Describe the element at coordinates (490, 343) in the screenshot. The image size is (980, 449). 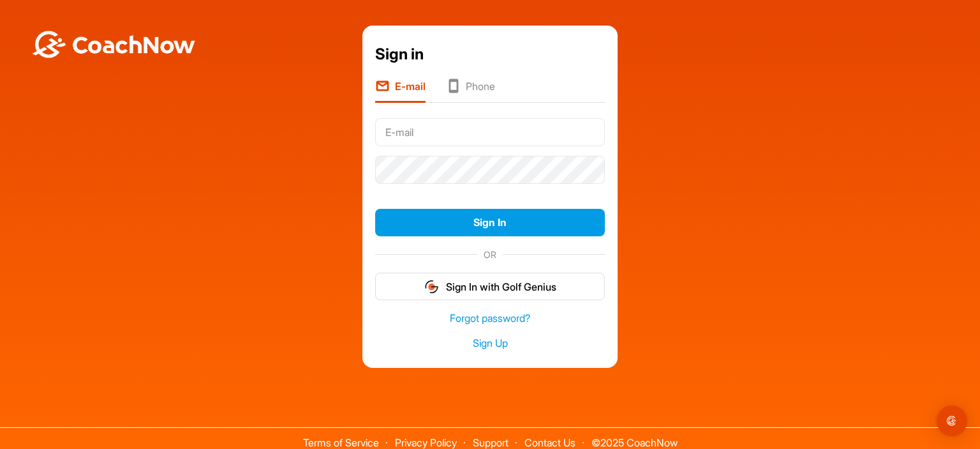
I see `a: Sign Up` at that location.